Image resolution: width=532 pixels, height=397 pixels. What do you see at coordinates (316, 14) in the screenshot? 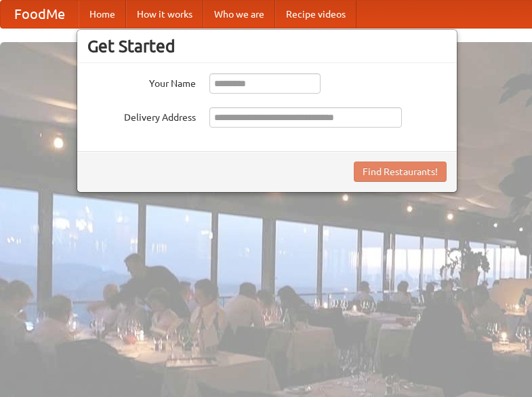
I see `a: Recipe videos` at bounding box center [316, 14].